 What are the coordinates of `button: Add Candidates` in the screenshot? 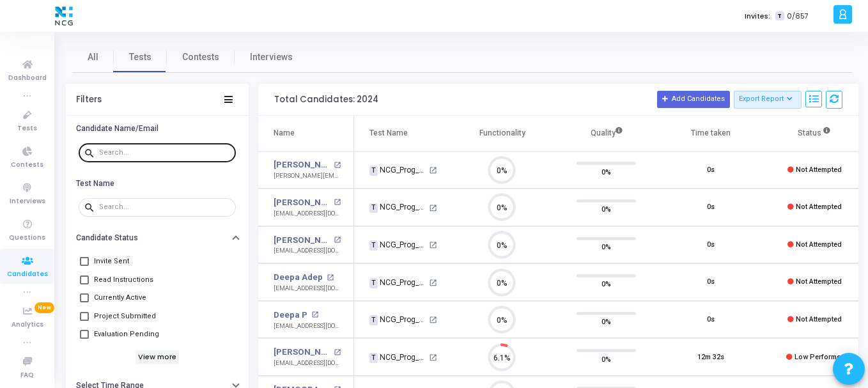 It's located at (694, 99).